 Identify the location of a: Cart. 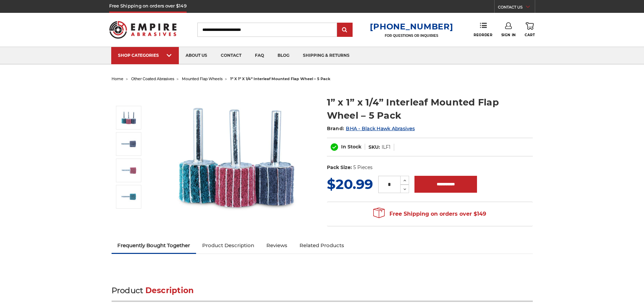
(530, 30).